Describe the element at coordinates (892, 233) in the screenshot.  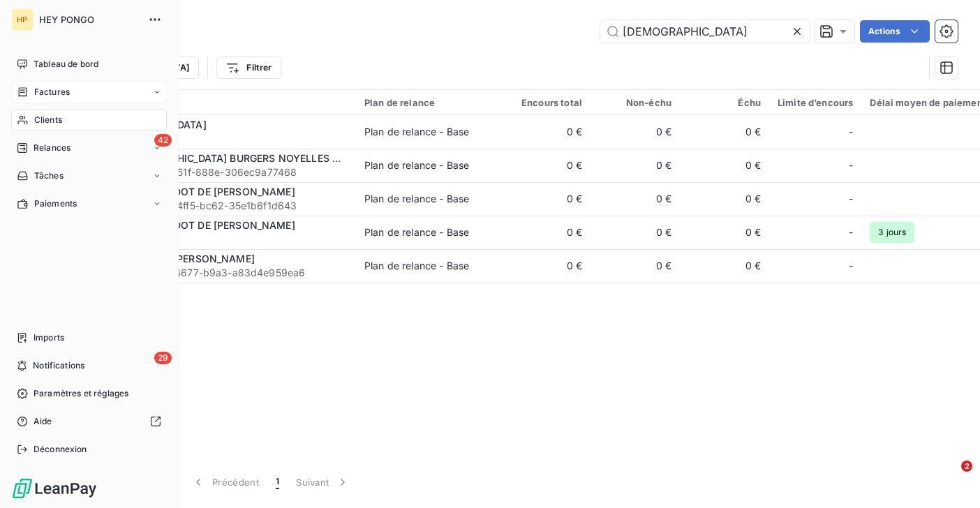
I see `span: 3 jours` at that location.